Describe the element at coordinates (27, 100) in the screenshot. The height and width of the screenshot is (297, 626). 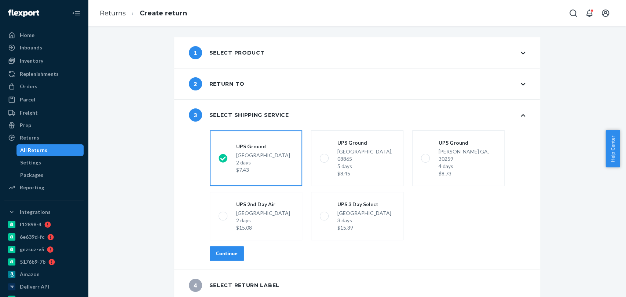
I see `div: Parcel` at that location.